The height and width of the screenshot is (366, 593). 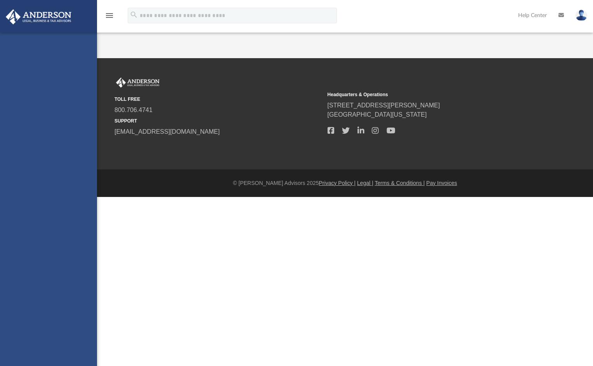 I want to click on small: TOLL FREE, so click(x=218, y=99).